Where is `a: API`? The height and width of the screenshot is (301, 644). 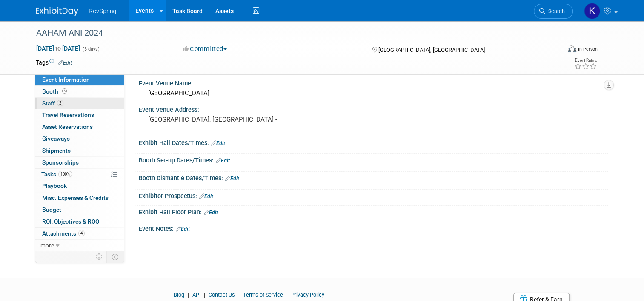
a: API is located at coordinates (196, 295).